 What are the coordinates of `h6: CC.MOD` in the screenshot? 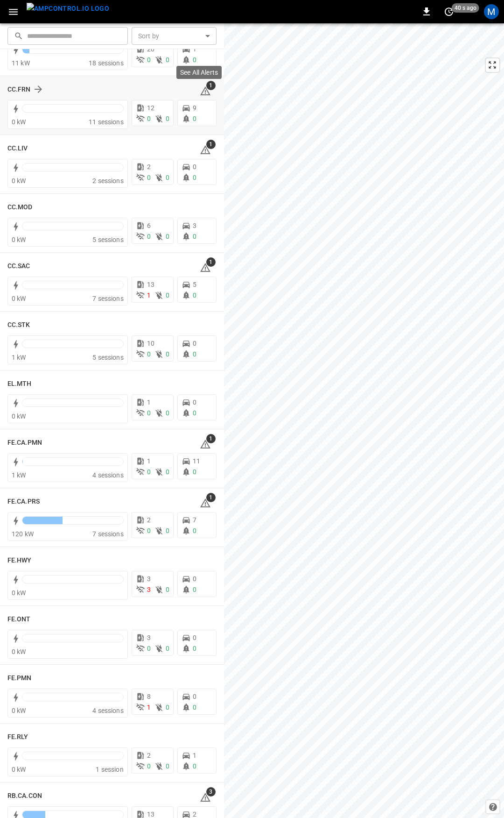 It's located at (20, 207).